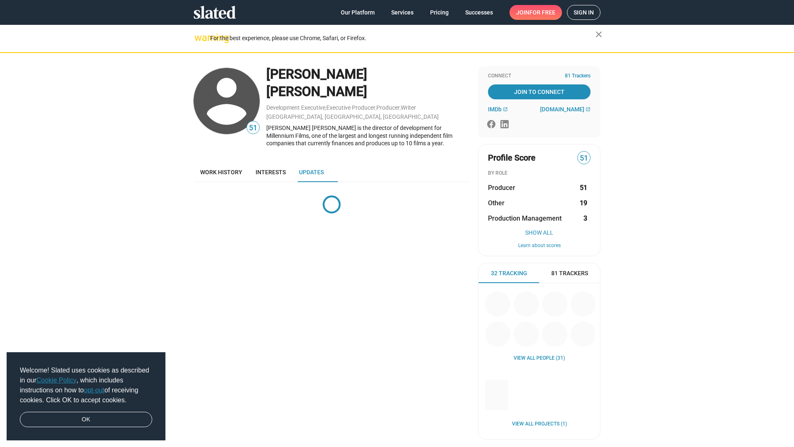  I want to click on div: BY ROLE, so click(539, 173).